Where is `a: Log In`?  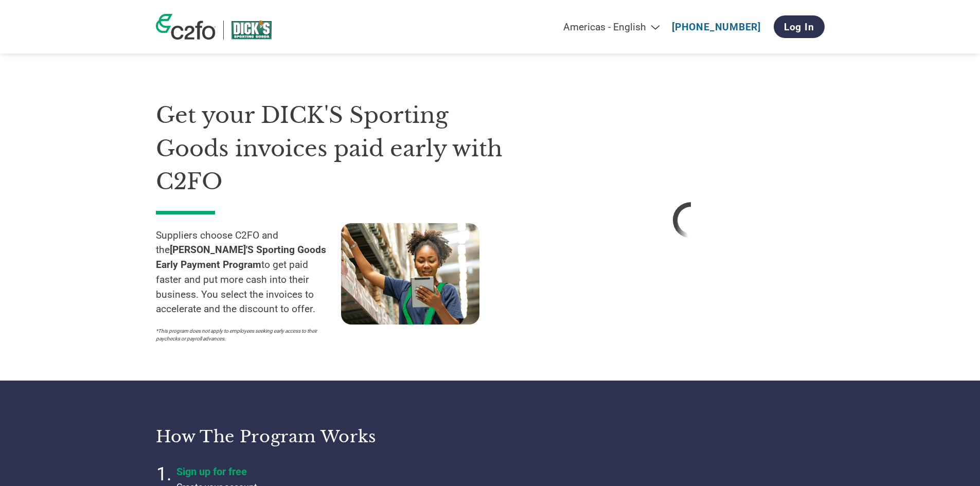 a: Log In is located at coordinates (799, 27).